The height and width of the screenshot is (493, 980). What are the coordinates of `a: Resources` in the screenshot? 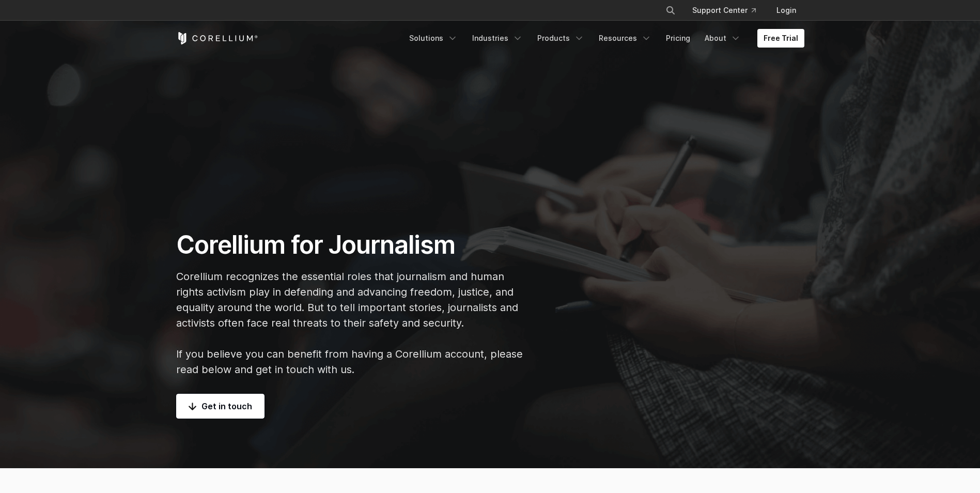 It's located at (625, 38).